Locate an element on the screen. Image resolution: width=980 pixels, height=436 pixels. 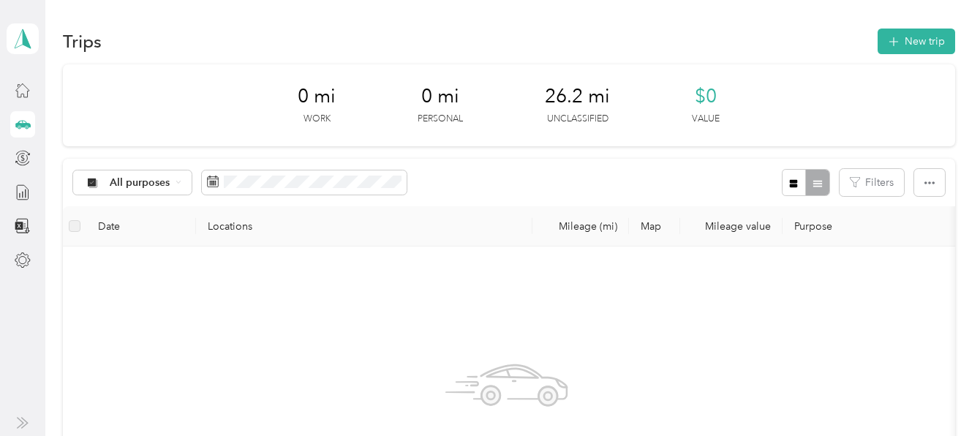
button: New trip is located at coordinates (916, 41).